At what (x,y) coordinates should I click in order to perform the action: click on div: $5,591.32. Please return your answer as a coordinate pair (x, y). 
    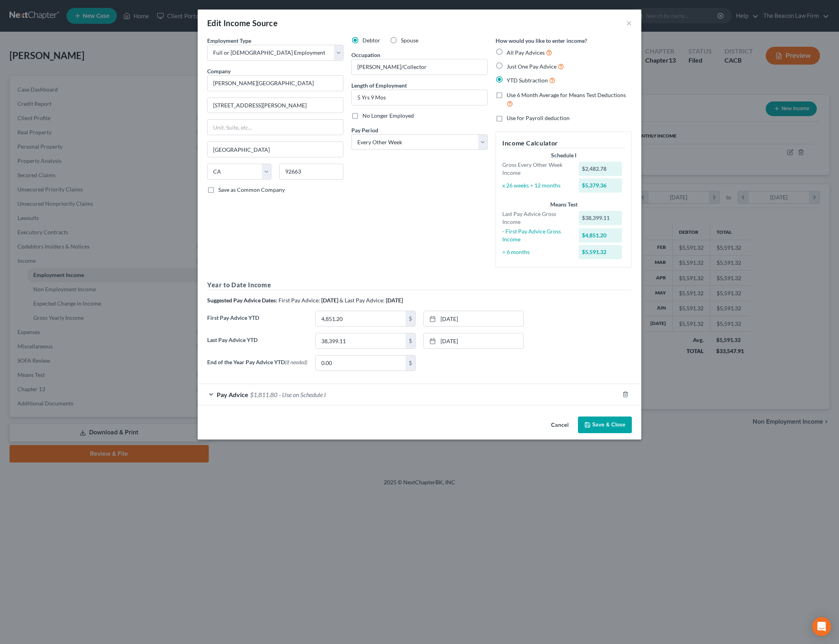
    Looking at the image, I should click on (600, 252).